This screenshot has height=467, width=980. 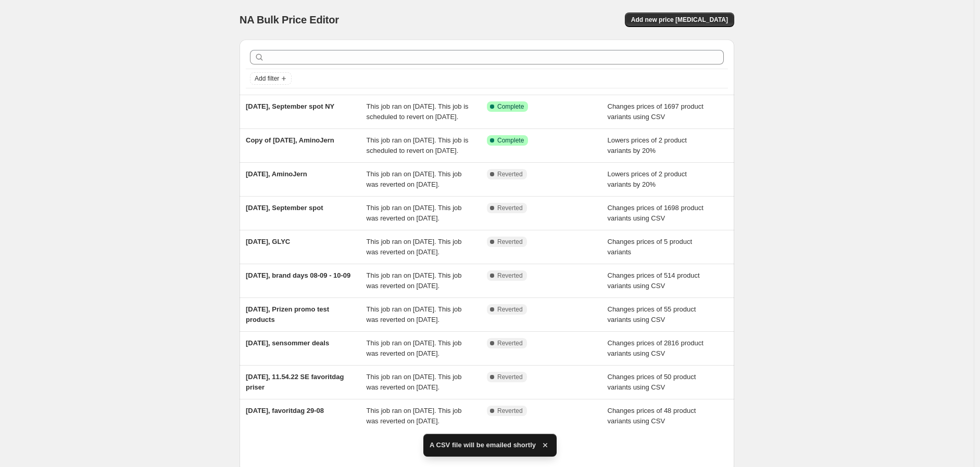 What do you see at coordinates (653, 280) in the screenshot?
I see `span: Changes prices of 514 product variants using CSV` at bounding box center [653, 280].